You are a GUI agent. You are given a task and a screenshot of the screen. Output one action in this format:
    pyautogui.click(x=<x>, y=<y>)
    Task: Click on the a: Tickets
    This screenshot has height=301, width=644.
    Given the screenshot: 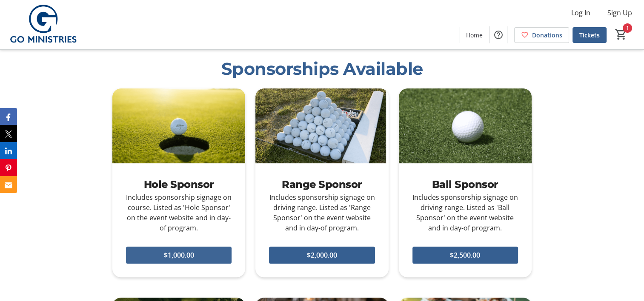 What is the action you would take?
    pyautogui.click(x=590, y=35)
    